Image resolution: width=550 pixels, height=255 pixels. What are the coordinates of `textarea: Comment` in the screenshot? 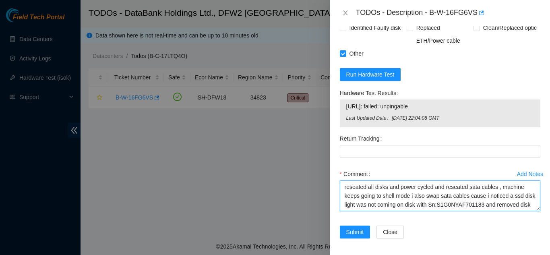 It's located at (440, 196).